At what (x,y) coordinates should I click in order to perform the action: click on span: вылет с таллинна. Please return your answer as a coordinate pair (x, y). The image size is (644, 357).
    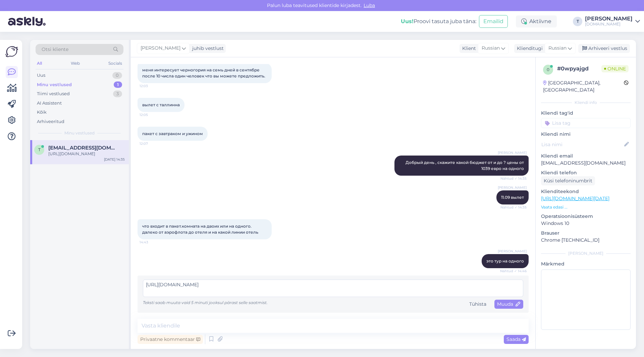
    Looking at the image, I should click on (161, 105).